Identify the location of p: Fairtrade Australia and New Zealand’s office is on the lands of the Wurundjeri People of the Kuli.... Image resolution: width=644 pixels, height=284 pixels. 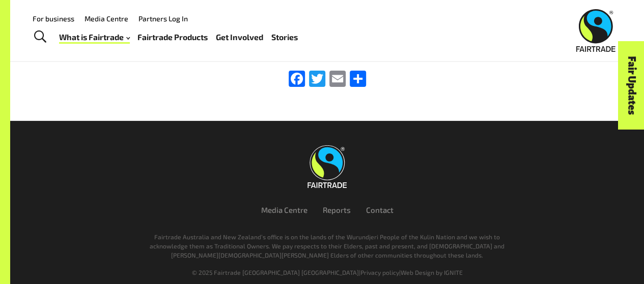
(328, 246).